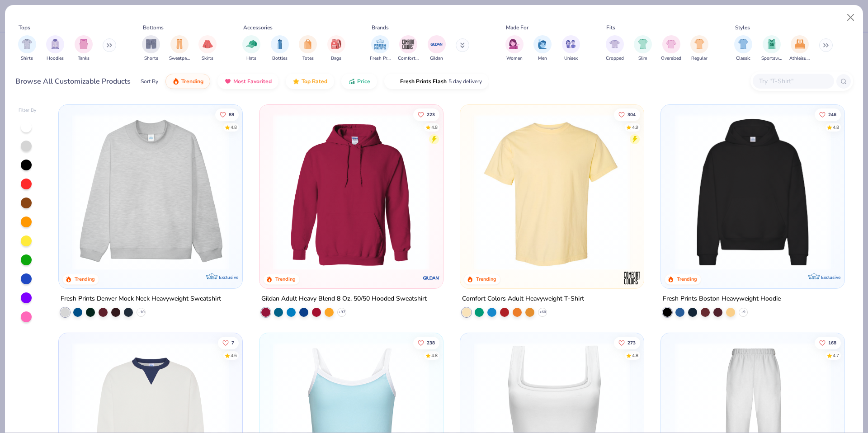 The image size is (868, 433). Describe the element at coordinates (26, 59) in the screenshot. I see `span: Shirts` at that location.